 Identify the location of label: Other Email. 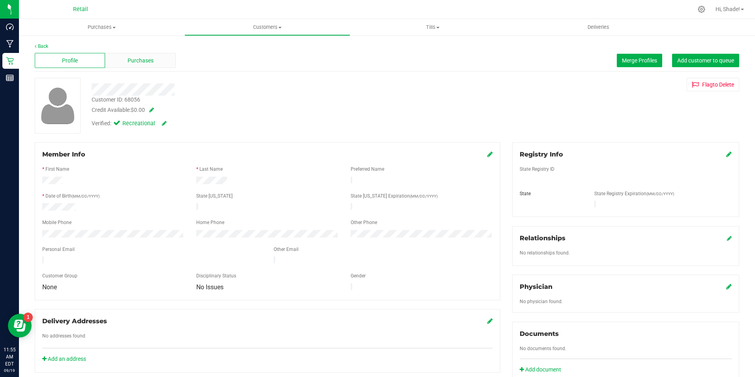
(286, 249).